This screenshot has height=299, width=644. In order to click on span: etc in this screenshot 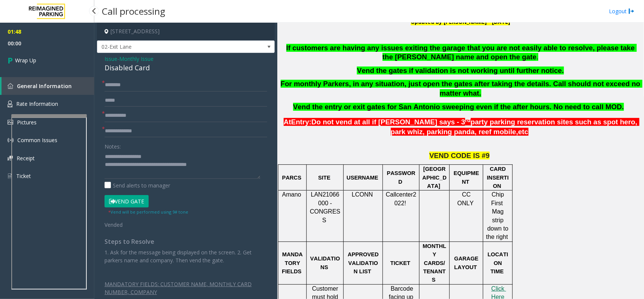, I will do `click(523, 132)`.